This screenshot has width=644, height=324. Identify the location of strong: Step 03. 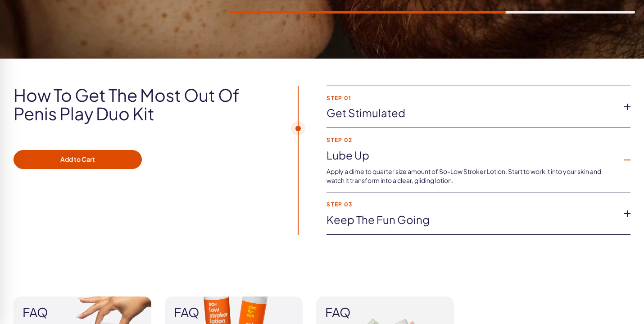
(471, 204).